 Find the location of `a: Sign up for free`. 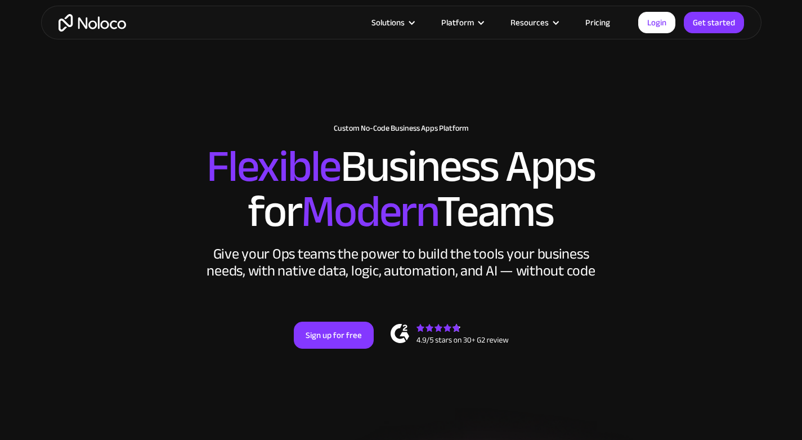

a: Sign up for free is located at coordinates (334, 335).